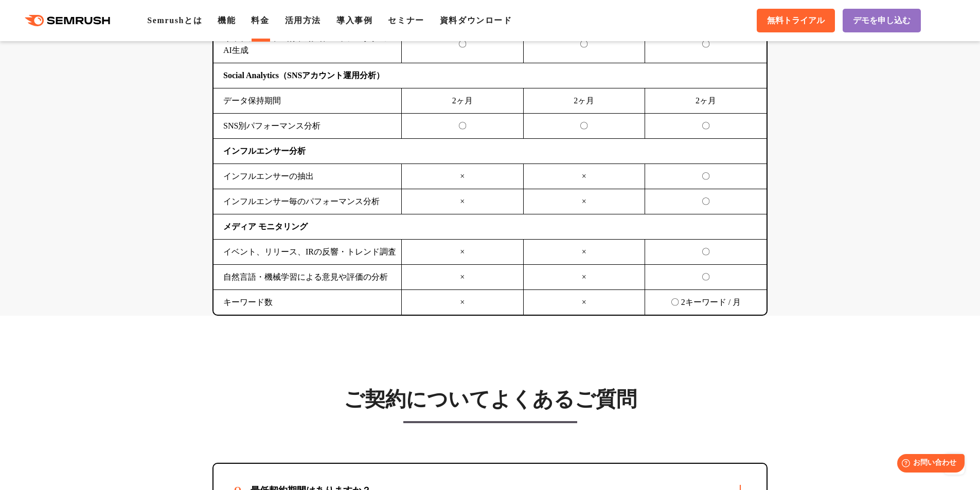 The height and width of the screenshot is (490, 980). What do you see at coordinates (881, 20) in the screenshot?
I see `span: デモを申し込む` at bounding box center [881, 20].